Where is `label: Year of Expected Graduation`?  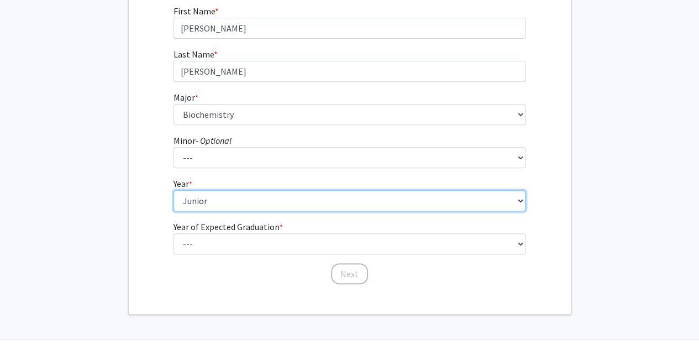
label: Year of Expected Graduation is located at coordinates (228, 227).